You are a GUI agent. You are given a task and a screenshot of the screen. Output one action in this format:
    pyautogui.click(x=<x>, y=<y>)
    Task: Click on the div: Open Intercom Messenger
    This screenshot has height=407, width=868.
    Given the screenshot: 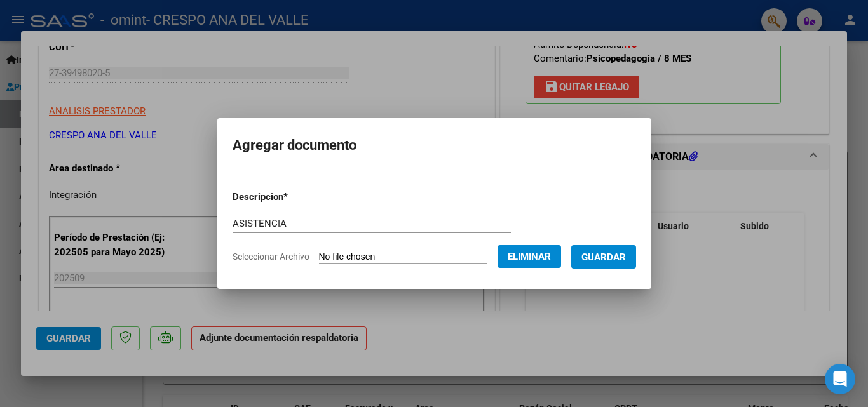 What is the action you would take?
    pyautogui.click(x=840, y=379)
    